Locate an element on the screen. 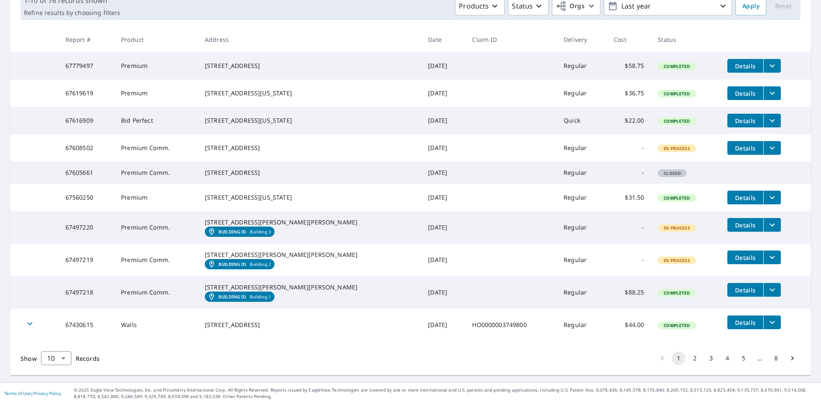 This screenshot has width=821, height=404. td: $31.50 is located at coordinates (629, 198).